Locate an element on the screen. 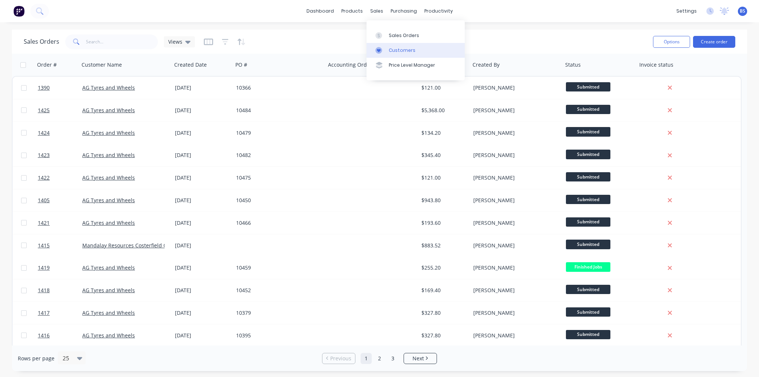 This screenshot has height=377, width=759. span: Next is located at coordinates (418, 359).